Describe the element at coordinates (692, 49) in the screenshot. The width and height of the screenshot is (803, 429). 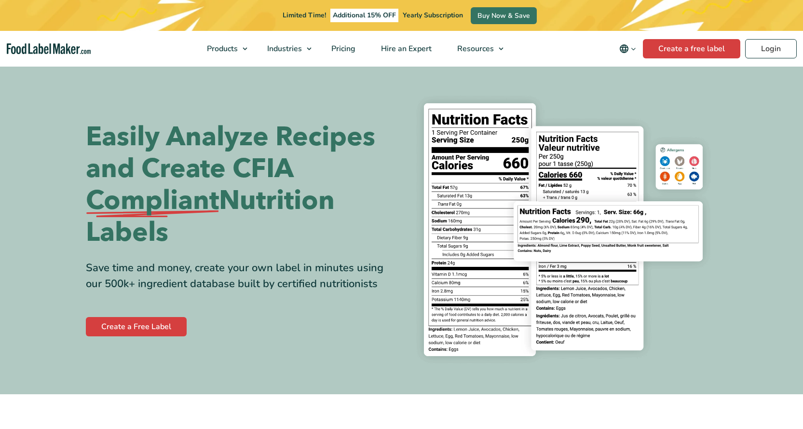
I see `a: Create a free label` at that location.